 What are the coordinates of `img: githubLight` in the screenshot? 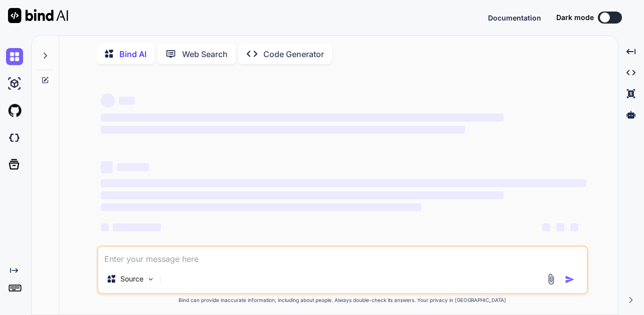 It's located at (15, 111).